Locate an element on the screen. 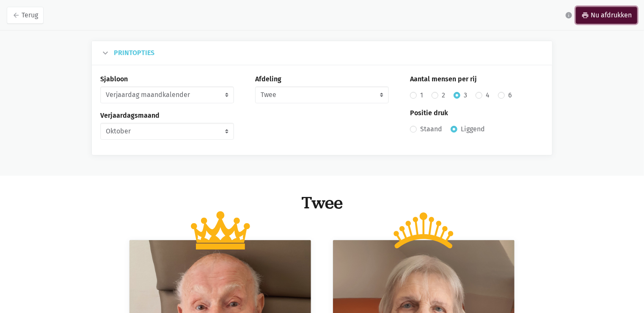 The width and height of the screenshot is (644, 313). h5: Printopties is located at coordinates (134, 52).